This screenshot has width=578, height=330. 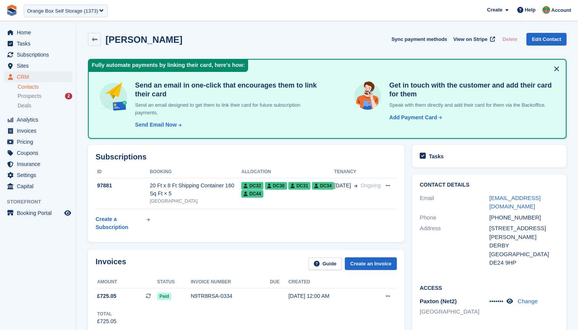 I want to click on span: Booking Portal, so click(x=40, y=213).